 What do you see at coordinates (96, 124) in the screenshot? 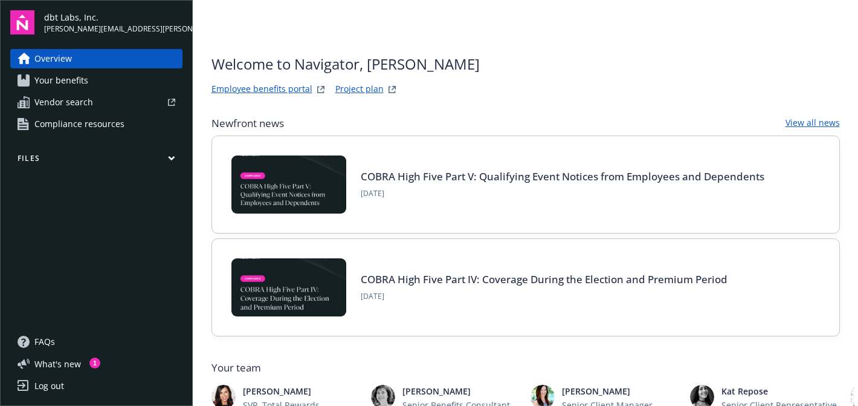
I see `a: Compliance resources` at bounding box center [96, 124].